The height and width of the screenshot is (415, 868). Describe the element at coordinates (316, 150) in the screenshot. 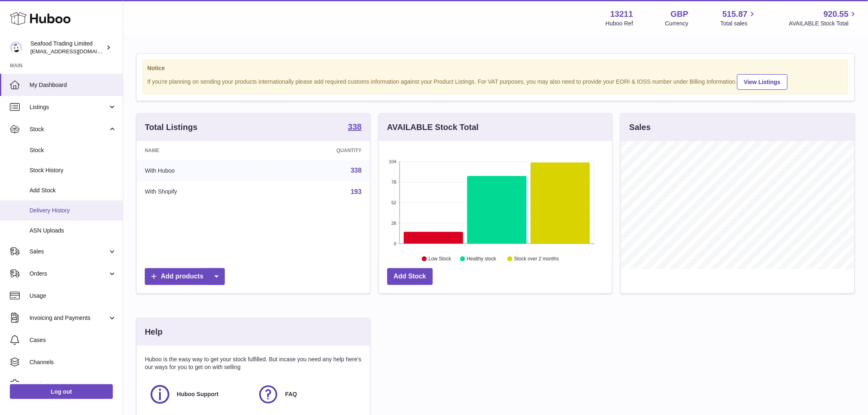

I see `th: Quantity` at that location.